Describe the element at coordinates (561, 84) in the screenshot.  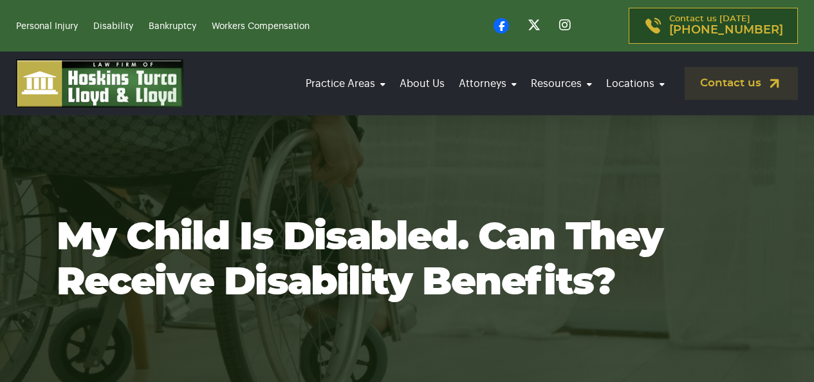
I see `a: Resources` at that location.